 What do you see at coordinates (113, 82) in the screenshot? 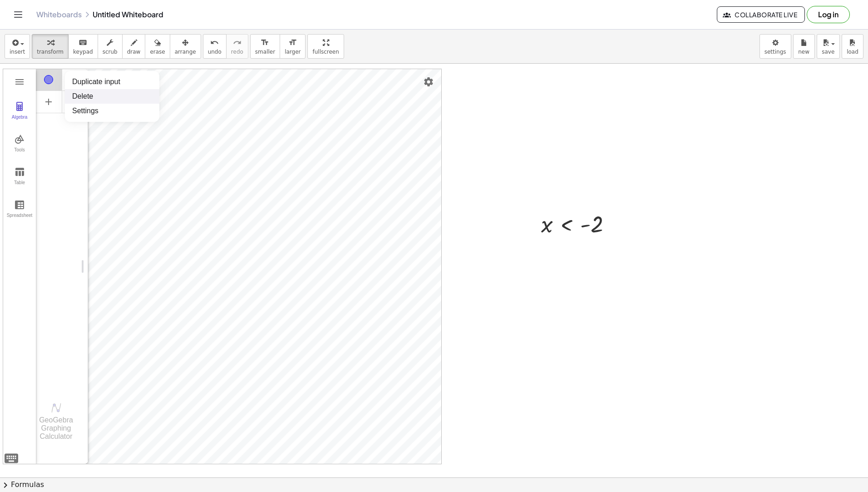
I see `li: Duplicate input` at bounding box center [113, 82].